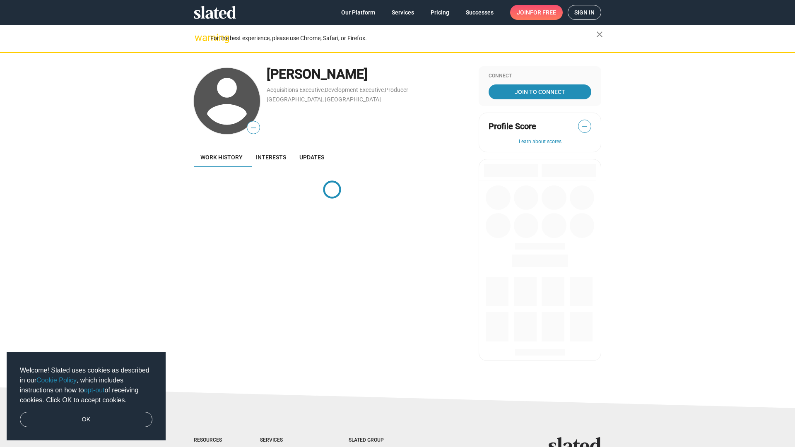 The width and height of the screenshot is (795, 447). What do you see at coordinates (288, 441) in the screenshot?
I see `div: Services` at bounding box center [288, 441].